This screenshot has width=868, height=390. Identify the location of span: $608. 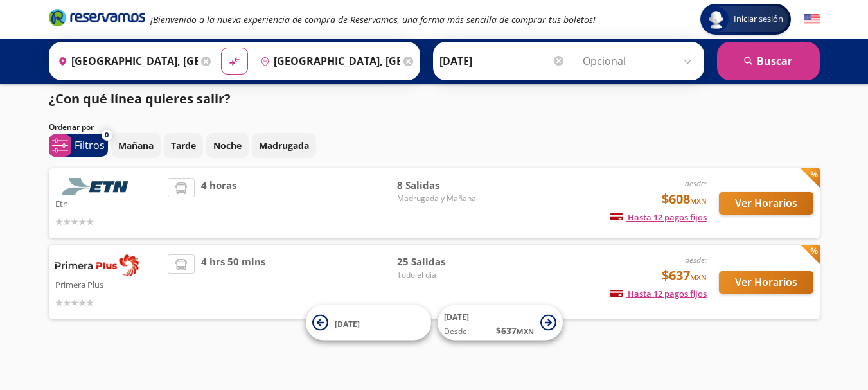
(684, 199).